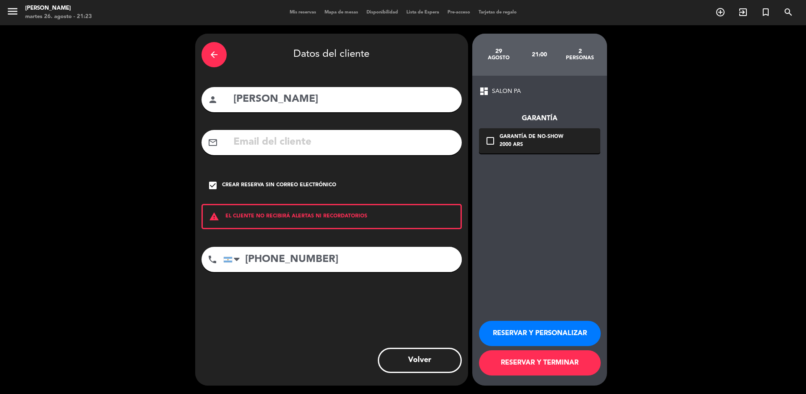 This screenshot has width=806, height=394. What do you see at coordinates (213, 142) in the screenshot?
I see `i: mail_outline` at bounding box center [213, 142].